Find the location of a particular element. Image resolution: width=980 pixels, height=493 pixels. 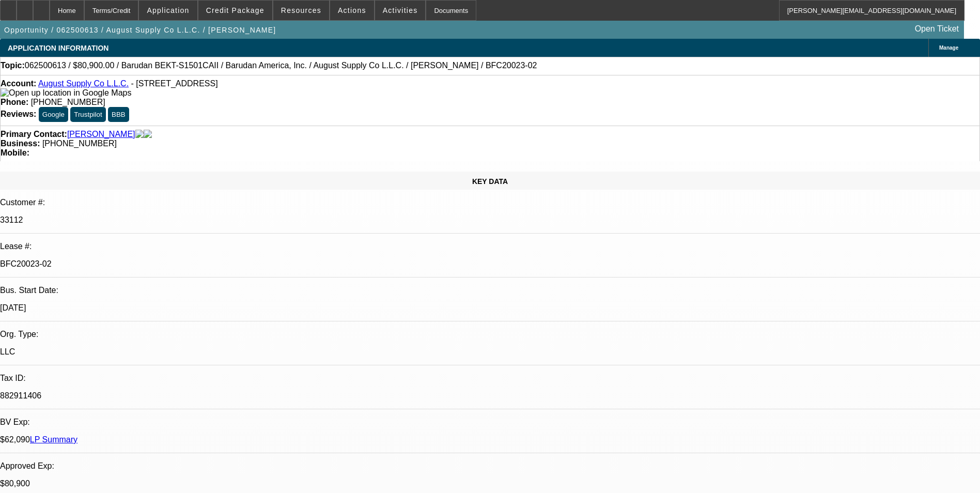

button: Trustpilot is located at coordinates (88, 114).